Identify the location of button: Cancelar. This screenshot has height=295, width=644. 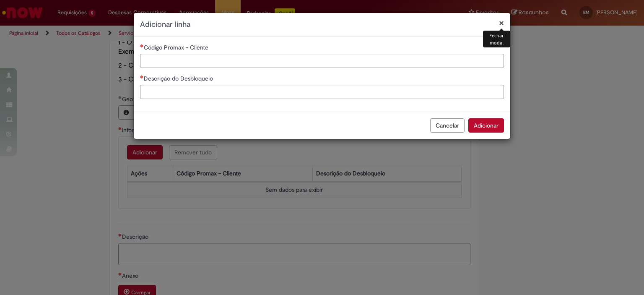
(447, 125).